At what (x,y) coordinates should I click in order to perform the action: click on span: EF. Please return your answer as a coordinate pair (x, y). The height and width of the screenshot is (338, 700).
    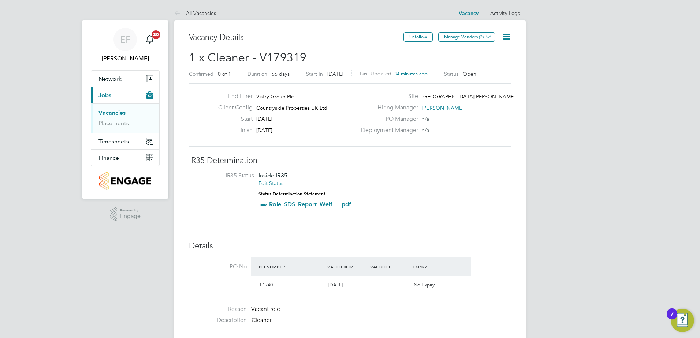
    Looking at the image, I should click on (125, 40).